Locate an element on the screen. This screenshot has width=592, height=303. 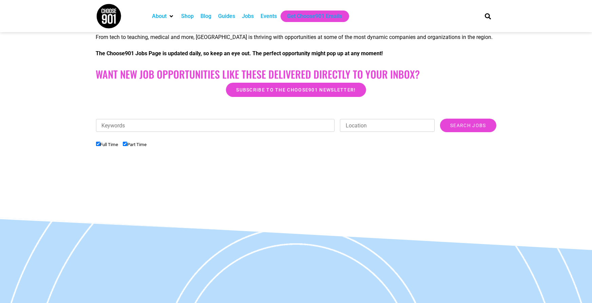
a: Get Choose901 Emails is located at coordinates (315, 16).